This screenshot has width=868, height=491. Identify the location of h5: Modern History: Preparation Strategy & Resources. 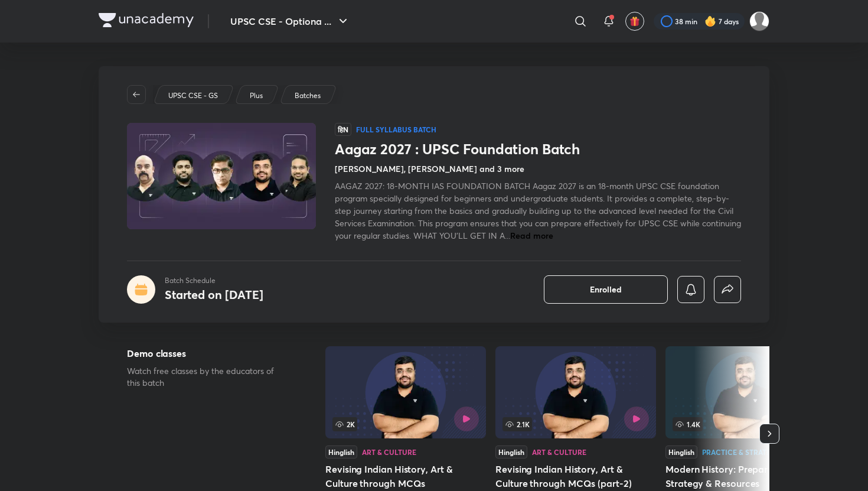
(746, 476).